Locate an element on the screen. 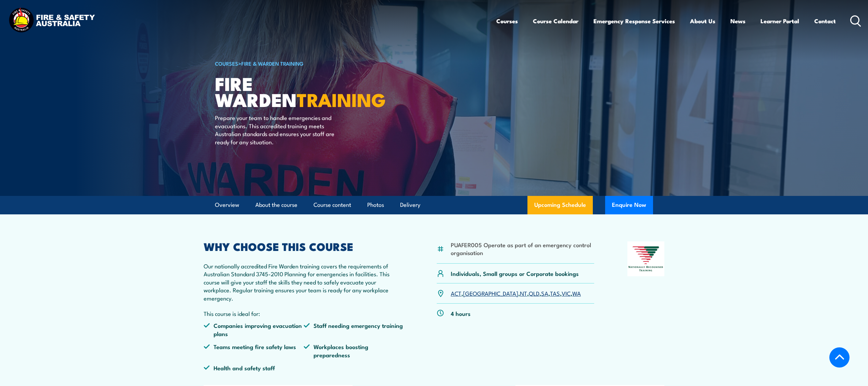  p: 4 hours is located at coordinates (461, 314).